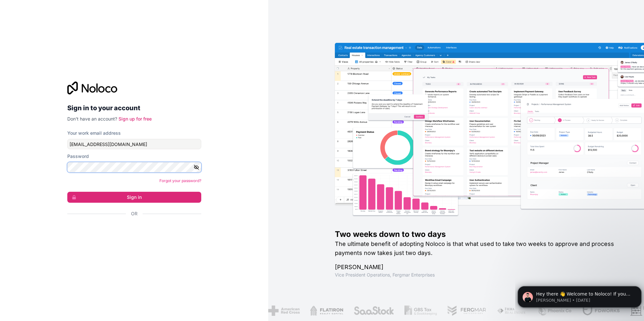 Image resolution: width=644 pixels, height=321 pixels. Describe the element at coordinates (420, 311) in the screenshot. I see `img: /assets/gbstax-C-GtDUiK.png` at that location.